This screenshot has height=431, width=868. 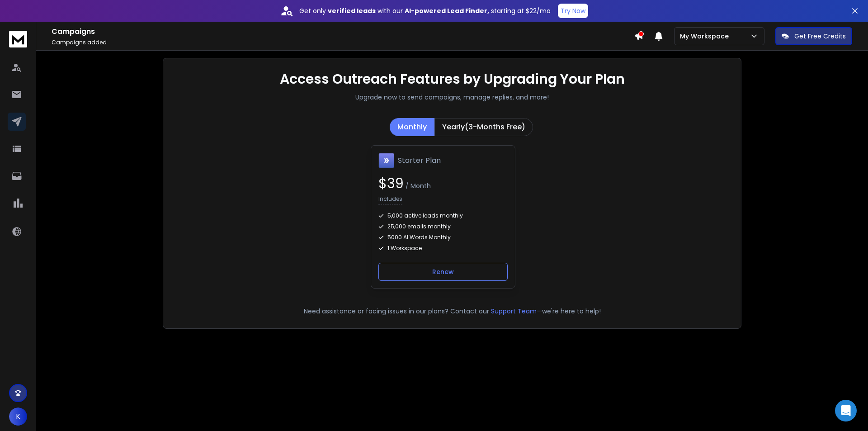 What do you see at coordinates (452, 311) in the screenshot?
I see `p: Need assistance or facing issues in our plans? Contact our —we're here to help!` at bounding box center [452, 311].